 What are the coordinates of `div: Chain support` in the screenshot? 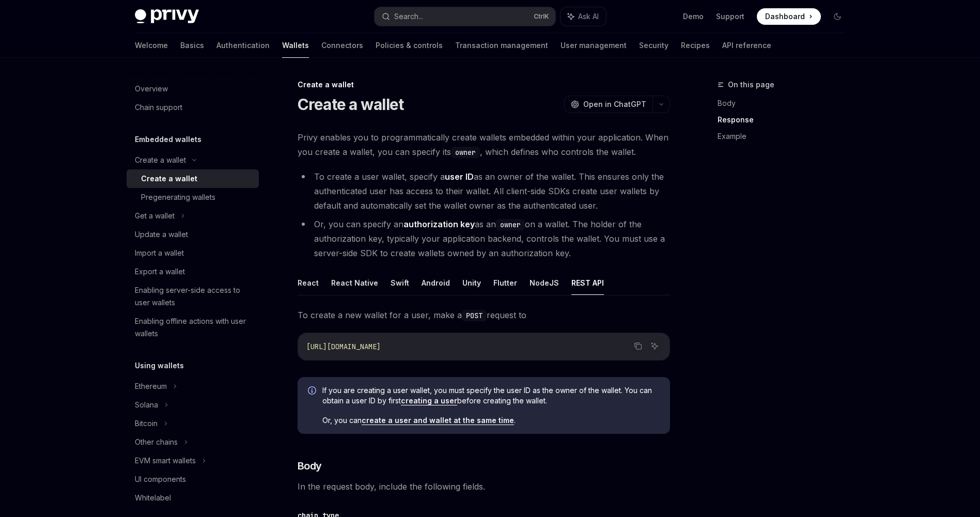 It's located at (158, 108).